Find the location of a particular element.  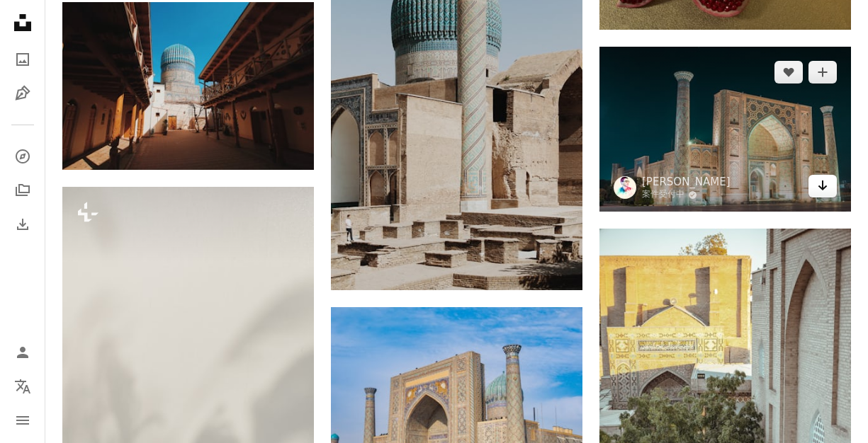

a: コレクション is located at coordinates (23, 190).